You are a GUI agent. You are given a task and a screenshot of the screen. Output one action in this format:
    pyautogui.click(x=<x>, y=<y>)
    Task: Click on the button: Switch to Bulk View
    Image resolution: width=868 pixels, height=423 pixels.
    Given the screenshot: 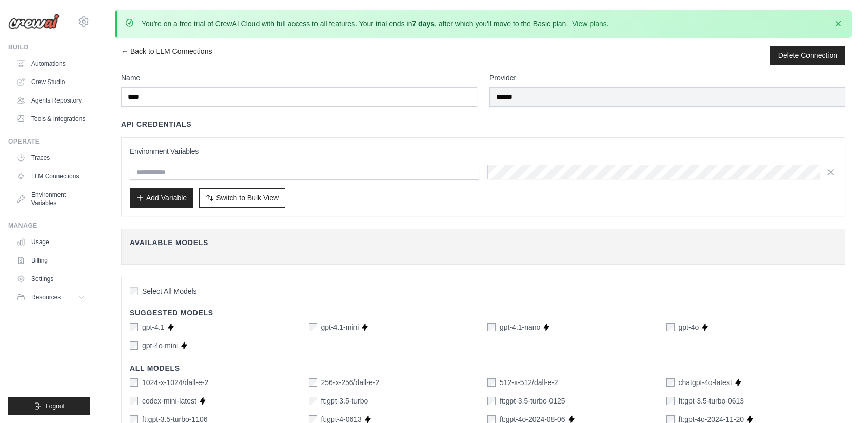 What is the action you would take?
    pyautogui.click(x=242, y=198)
    